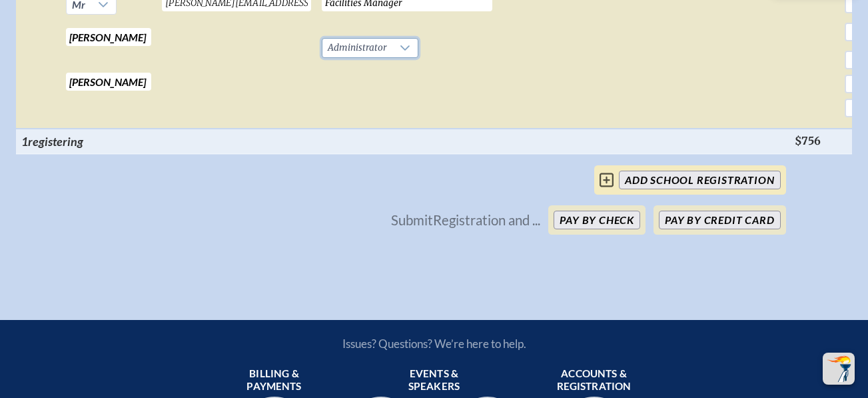  I want to click on th: $756, so click(814, 141).